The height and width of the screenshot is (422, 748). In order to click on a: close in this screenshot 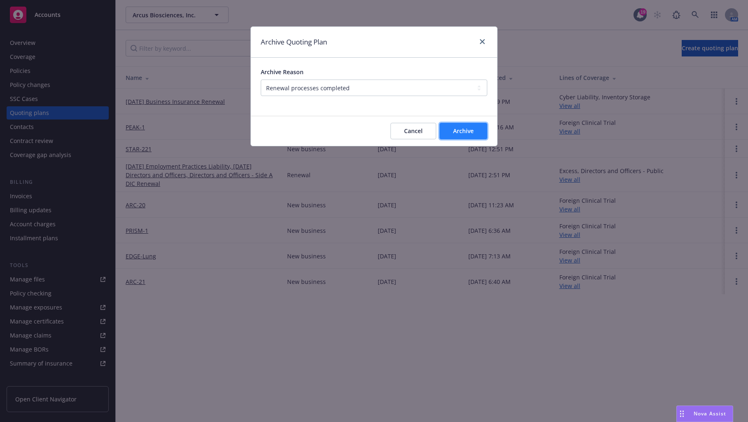, I will do `click(482, 42)`.